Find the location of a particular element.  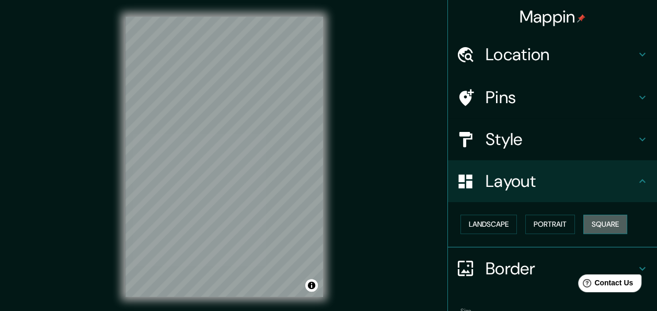

div: Layout is located at coordinates (553, 181).